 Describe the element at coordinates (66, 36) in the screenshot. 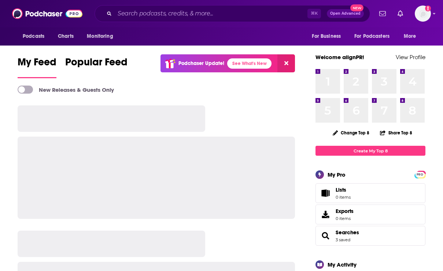

I see `span: Charts` at that location.